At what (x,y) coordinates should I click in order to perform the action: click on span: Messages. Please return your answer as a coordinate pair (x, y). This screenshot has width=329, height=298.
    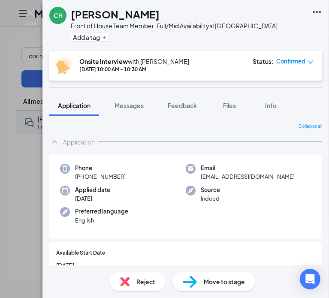
    Looking at the image, I should click on (129, 105).